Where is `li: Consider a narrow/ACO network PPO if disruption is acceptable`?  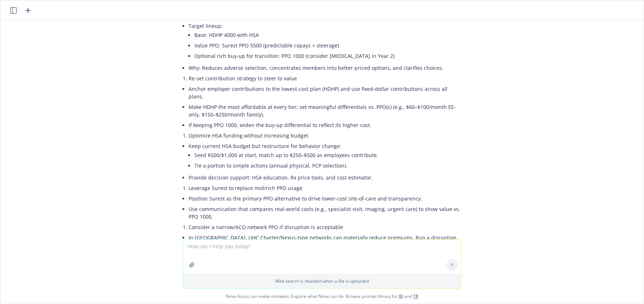 li: Consider a narrow/ACO network PPO if disruption is acceptable is located at coordinates (325, 227).